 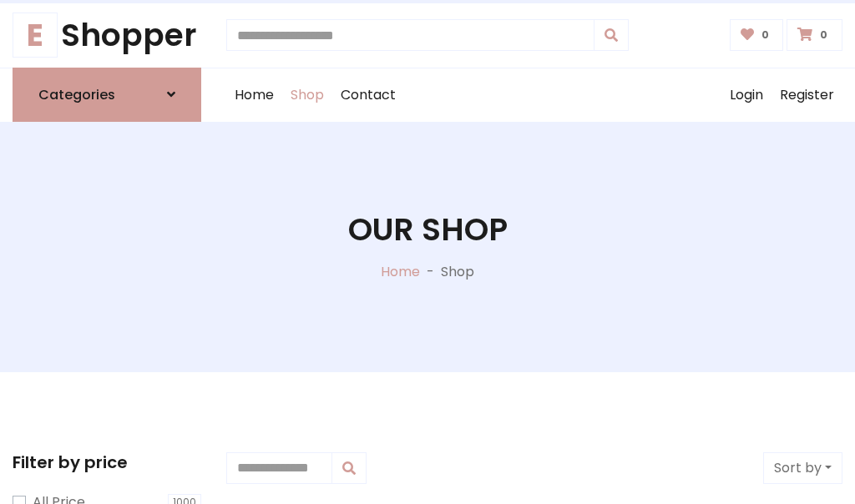 I want to click on p: Shop, so click(x=457, y=272).